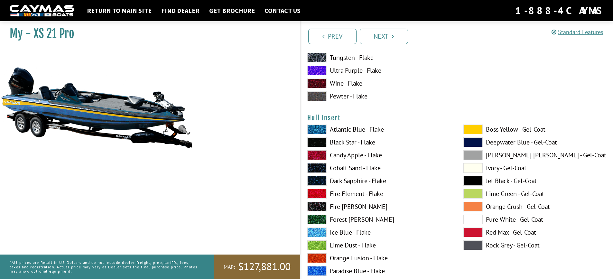 The width and height of the screenshot is (613, 279). I want to click on label: Rock Grey - Gel-Coat, so click(535, 245).